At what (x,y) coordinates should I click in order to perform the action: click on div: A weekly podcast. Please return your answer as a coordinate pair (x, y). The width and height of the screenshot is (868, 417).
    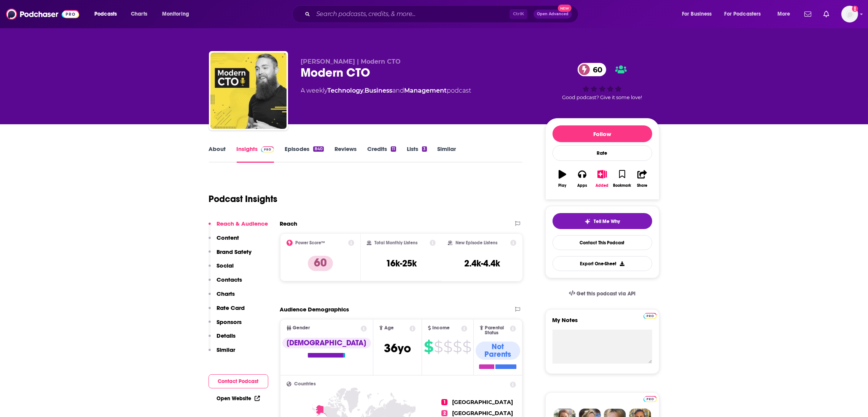
    Looking at the image, I should click on (386, 90).